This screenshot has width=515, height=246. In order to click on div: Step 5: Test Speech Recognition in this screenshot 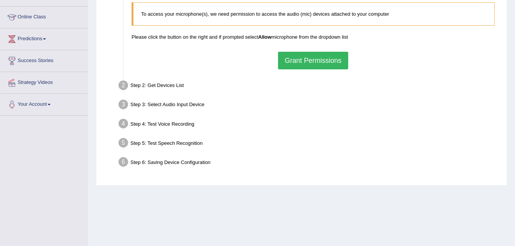, I will do `click(309, 144)`.